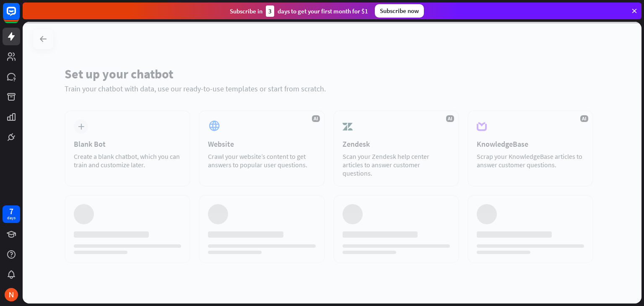 Image resolution: width=644 pixels, height=306 pixels. I want to click on div: days, so click(12, 217).